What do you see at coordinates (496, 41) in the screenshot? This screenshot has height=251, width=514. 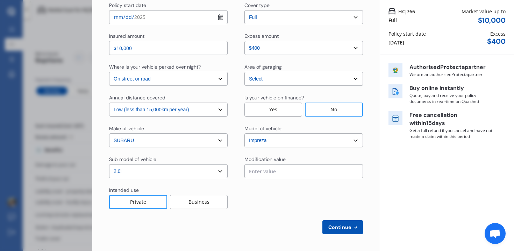 I see `div: $ 400` at bounding box center [496, 41].